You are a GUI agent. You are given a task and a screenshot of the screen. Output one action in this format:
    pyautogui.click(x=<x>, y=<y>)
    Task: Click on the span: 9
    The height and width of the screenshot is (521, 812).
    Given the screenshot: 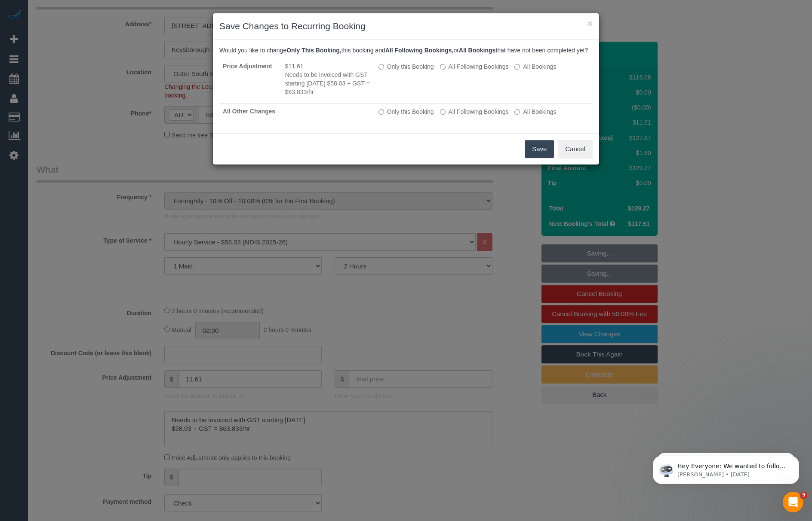 What is the action you would take?
    pyautogui.click(x=804, y=495)
    